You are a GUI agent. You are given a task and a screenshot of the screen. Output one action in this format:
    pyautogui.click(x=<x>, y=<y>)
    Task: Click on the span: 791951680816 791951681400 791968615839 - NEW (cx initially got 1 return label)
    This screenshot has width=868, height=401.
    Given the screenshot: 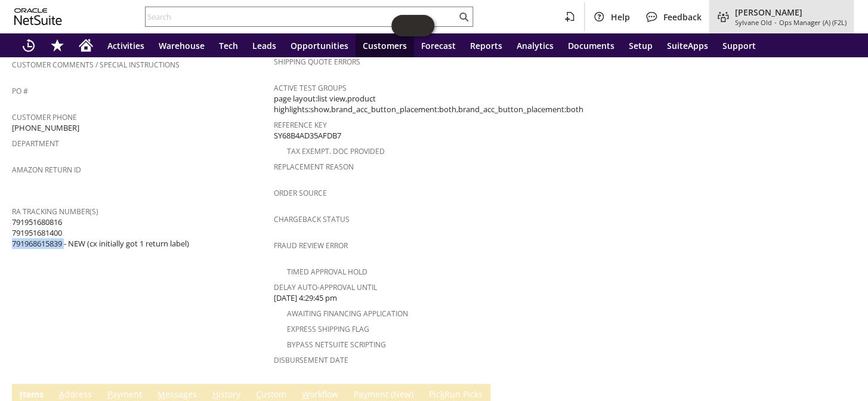 What is the action you would take?
    pyautogui.click(x=100, y=233)
    